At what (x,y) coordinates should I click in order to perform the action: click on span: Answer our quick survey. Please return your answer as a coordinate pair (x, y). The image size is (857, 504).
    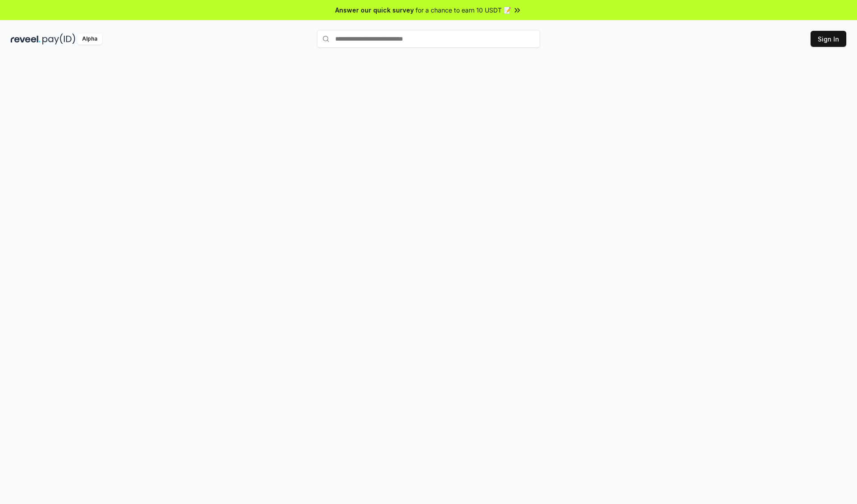
    Looking at the image, I should click on (374, 10).